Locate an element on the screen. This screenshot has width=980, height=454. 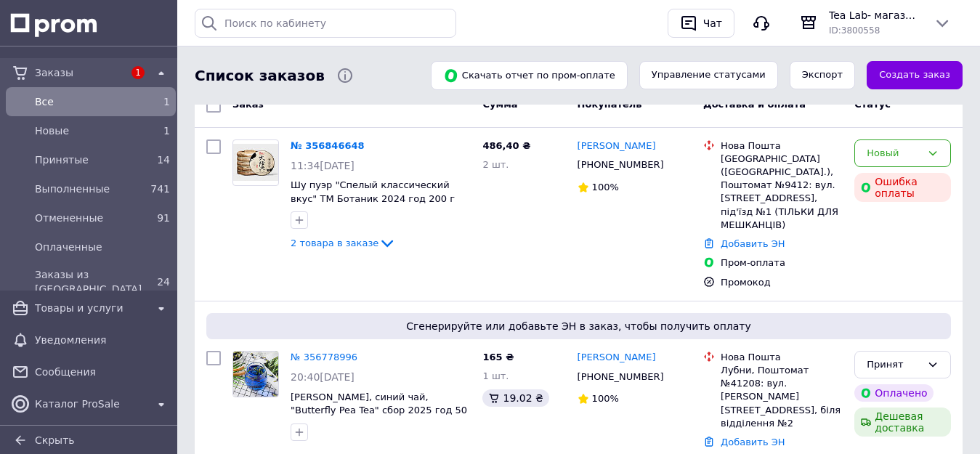
span: Принятые is located at coordinates (88, 159).